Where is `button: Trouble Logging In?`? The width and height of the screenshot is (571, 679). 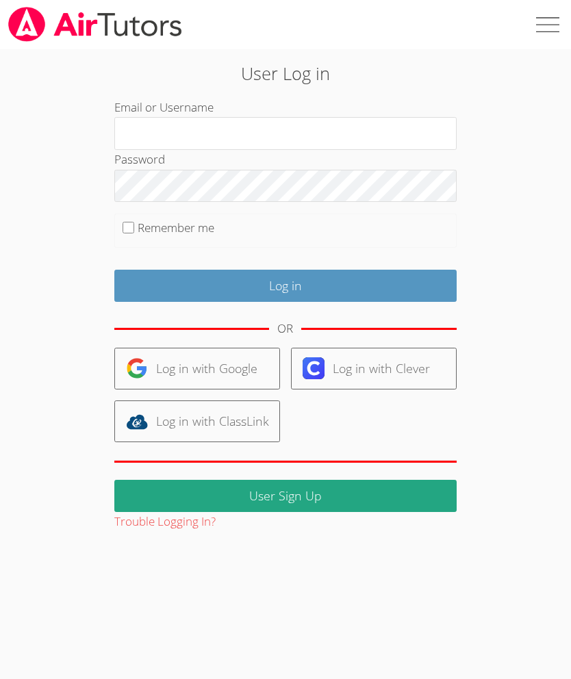 button: Trouble Logging In? is located at coordinates (165, 521).